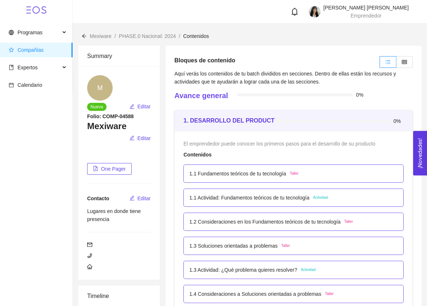 This screenshot has width=427, height=306. I want to click on p: 1.1 Fundamentos teóricos de tu tecnología, so click(237, 173).